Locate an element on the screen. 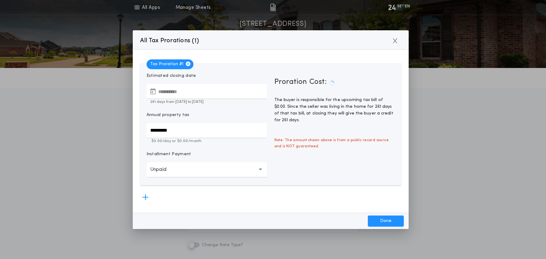  span: Note: The amount shown above is from a public record source and is NOT guaranteed. is located at coordinates (334, 143).